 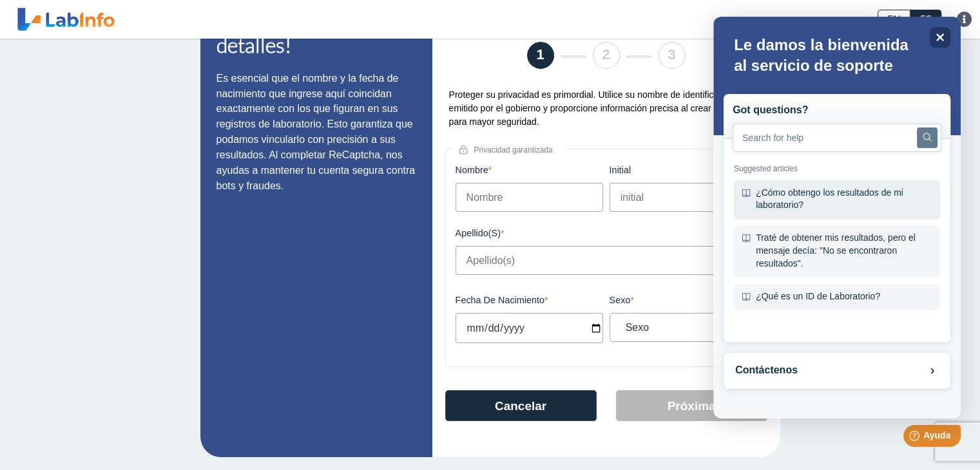 I want to click on input: MM/DD/YYYY, so click(x=529, y=328).